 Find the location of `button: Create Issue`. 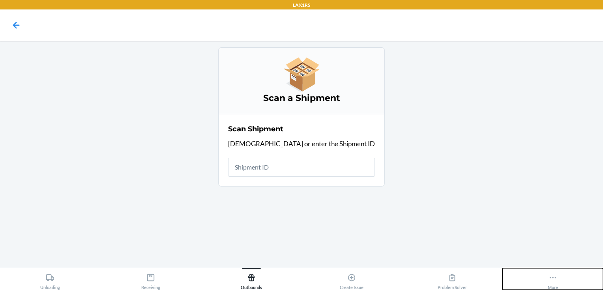

button: Create Issue is located at coordinates (352, 279).